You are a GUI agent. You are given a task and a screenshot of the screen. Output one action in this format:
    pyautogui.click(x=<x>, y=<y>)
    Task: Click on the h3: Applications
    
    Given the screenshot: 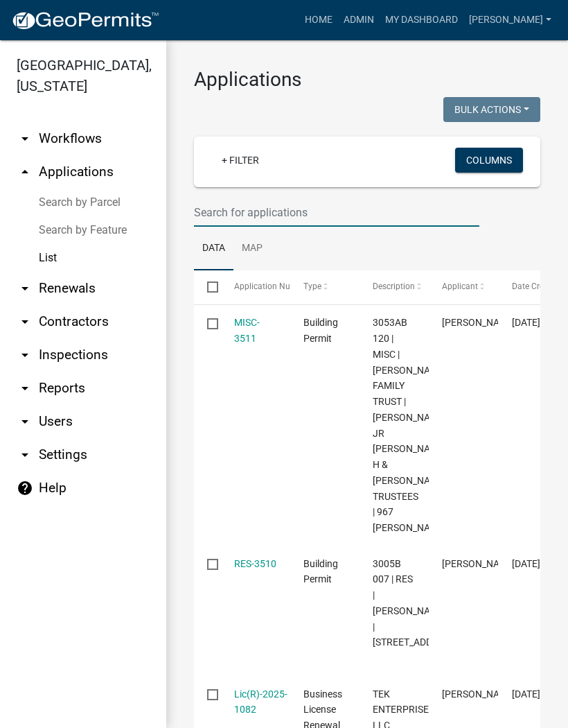 What is the action you would take?
    pyautogui.click(x=367, y=80)
    